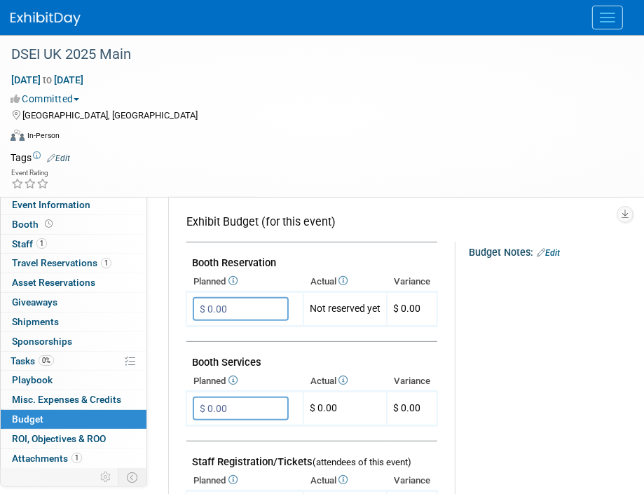  What do you see at coordinates (32, 361) in the screenshot?
I see `span: Tasks` at bounding box center [32, 361].